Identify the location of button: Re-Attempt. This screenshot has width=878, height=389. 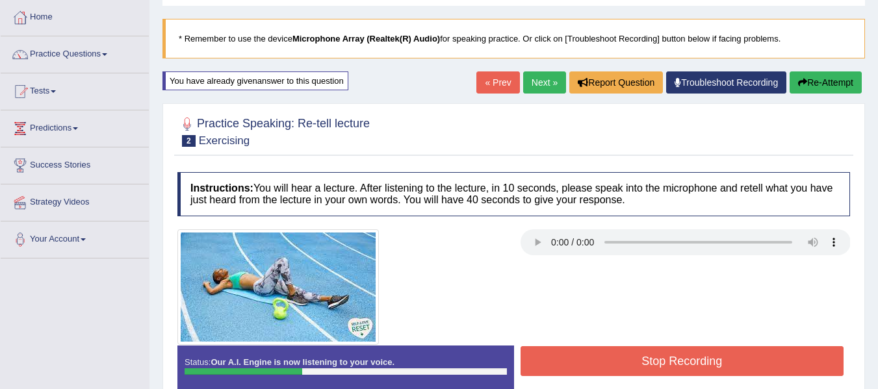
(825, 83).